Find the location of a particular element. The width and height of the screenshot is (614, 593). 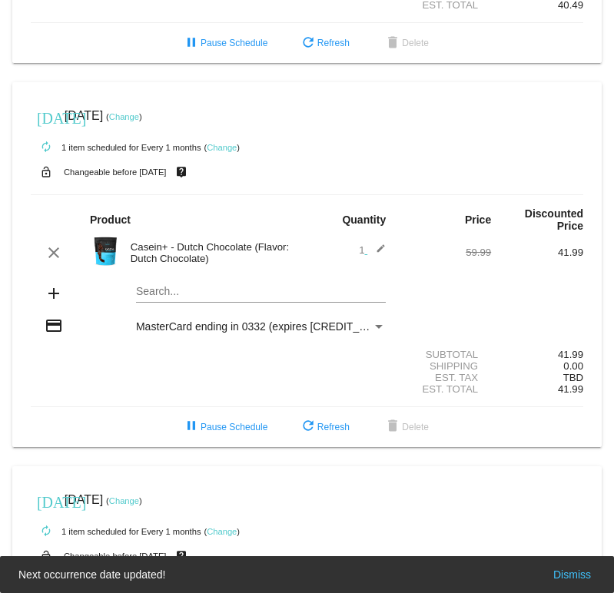

img: Image-1-Carousel-Casein-Chocolate.png is located at coordinates (105, 251).